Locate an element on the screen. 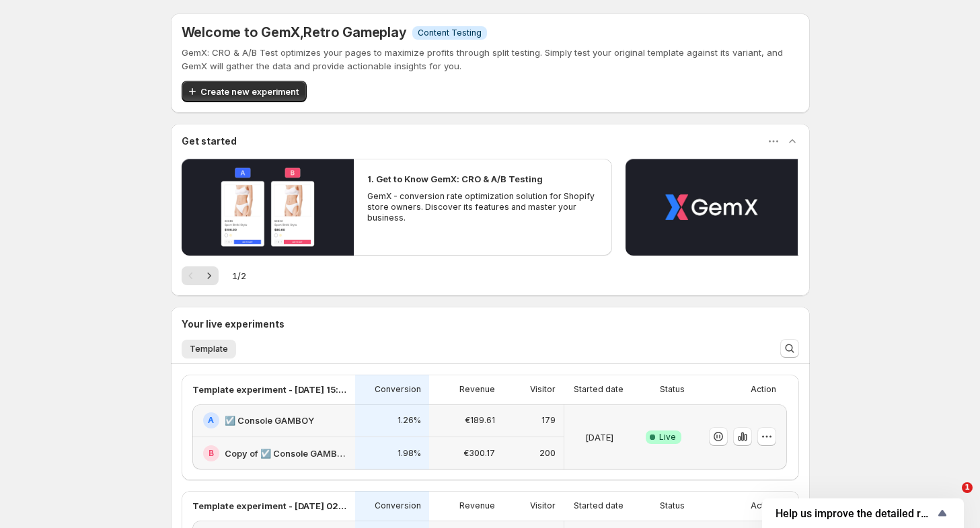 This screenshot has width=980, height=528. button: Search and filter results is located at coordinates (789, 349).